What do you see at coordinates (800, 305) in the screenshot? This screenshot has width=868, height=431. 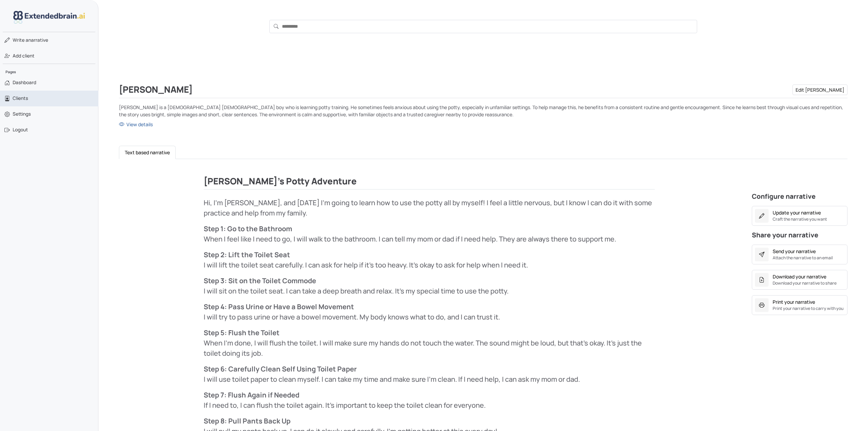 I see `button: Print your narrativePrint your narrative to carry with you` at bounding box center [800, 305].